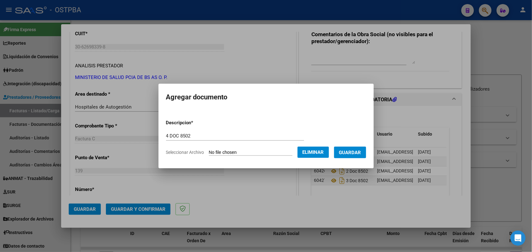 This screenshot has width=532, height=252. What do you see at coordinates (313, 152) in the screenshot?
I see `button: Eliminar` at bounding box center [313, 152].